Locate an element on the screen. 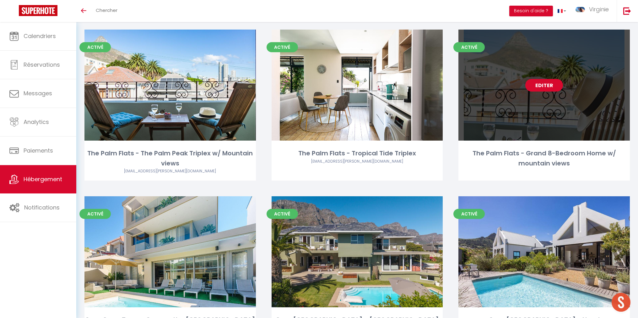 The width and height of the screenshot is (638, 318). img: Super Booking is located at coordinates (38, 10).